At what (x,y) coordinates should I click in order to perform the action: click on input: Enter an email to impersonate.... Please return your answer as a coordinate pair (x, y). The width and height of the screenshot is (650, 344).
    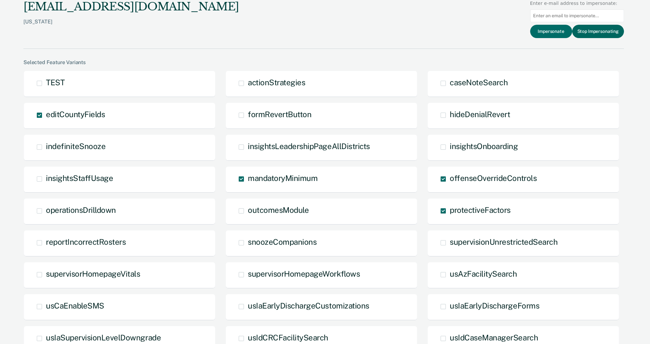
    Looking at the image, I should click on (577, 16).